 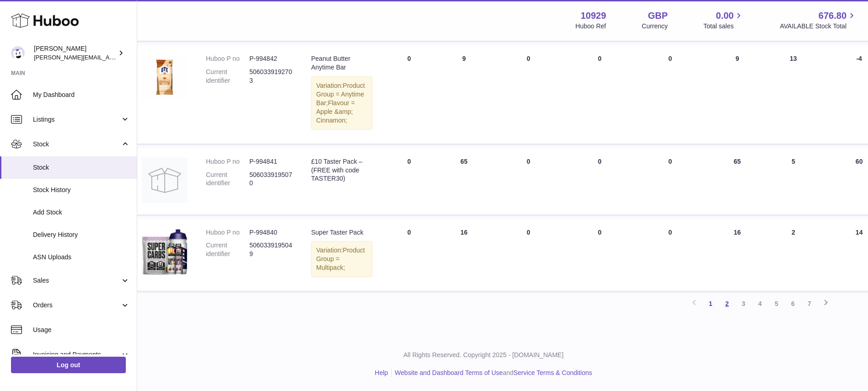 I want to click on a: Service Terms & Conditions, so click(x=553, y=373).